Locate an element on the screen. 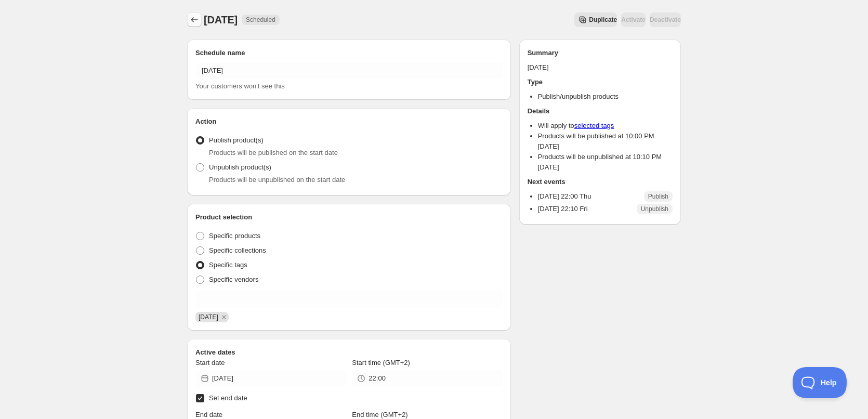 This screenshot has width=868, height=419. span: Duplicate is located at coordinates (603, 20).